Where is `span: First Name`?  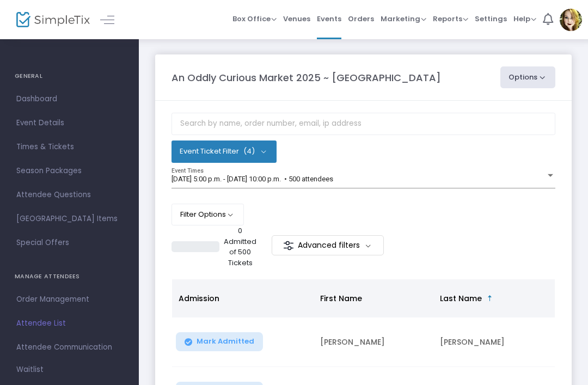 span: First Name is located at coordinates (341, 298).